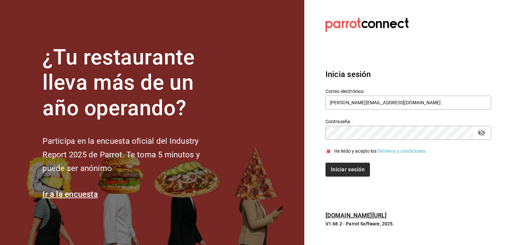 The image size is (507, 245). Describe the element at coordinates (70, 194) in the screenshot. I see `a: Ir a la encuesta` at that location.